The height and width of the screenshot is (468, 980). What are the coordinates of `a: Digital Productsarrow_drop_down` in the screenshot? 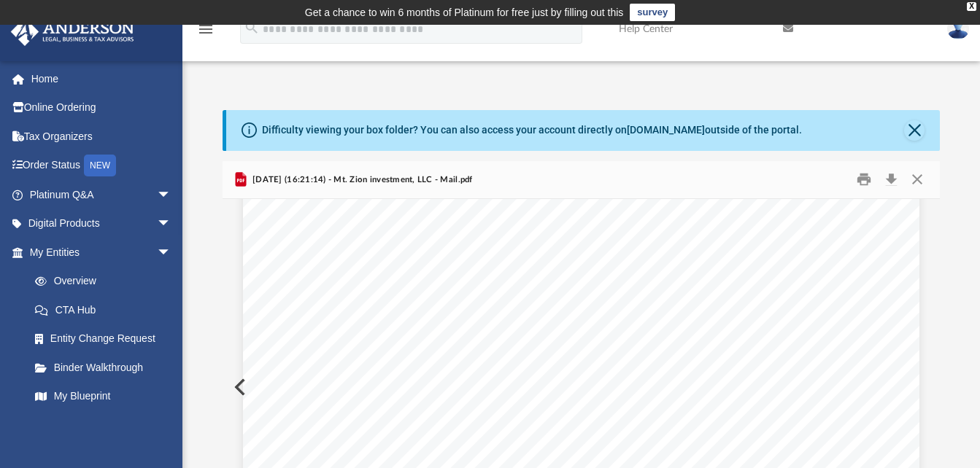 It's located at (102, 224).